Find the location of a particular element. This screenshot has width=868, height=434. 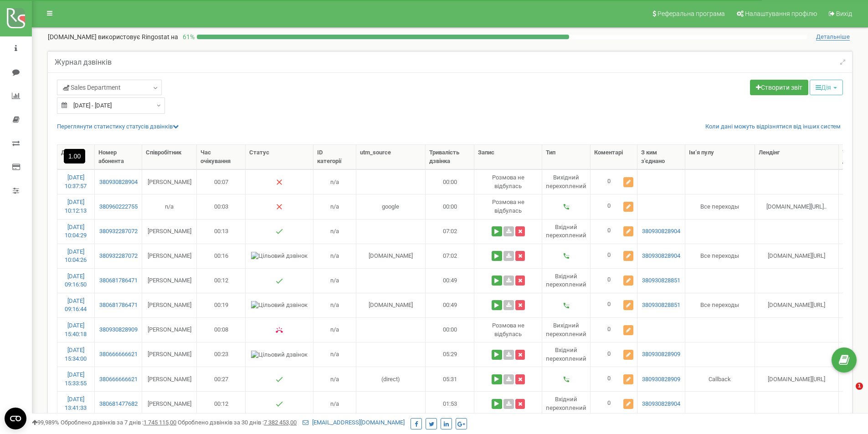

td: 00:23 is located at coordinates (221, 354).